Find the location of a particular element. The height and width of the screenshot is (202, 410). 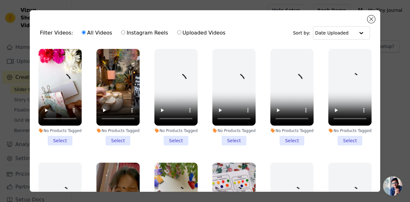

label: All Videos is located at coordinates (97, 33).